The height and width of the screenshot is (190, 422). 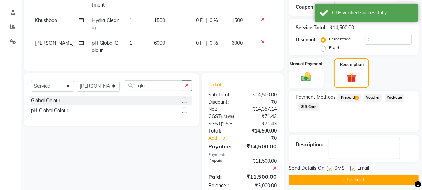 What do you see at coordinates (311, 27) in the screenshot?
I see `div: Service Total:` at bounding box center [311, 27].